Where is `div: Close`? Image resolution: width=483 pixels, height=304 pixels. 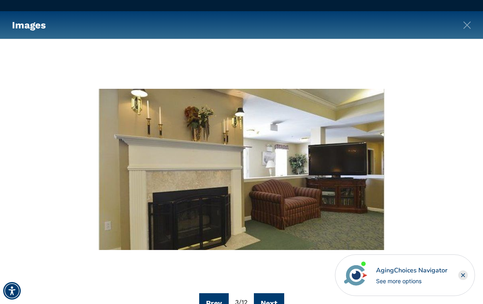
div: Close is located at coordinates (463, 275).